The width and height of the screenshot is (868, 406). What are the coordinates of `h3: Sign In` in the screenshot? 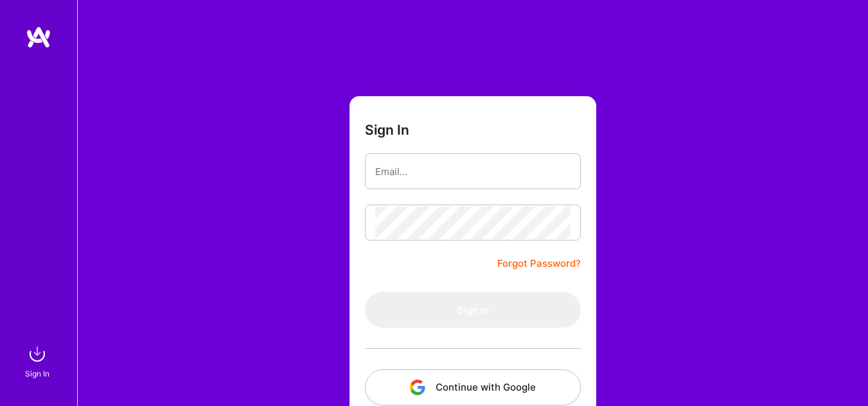 It's located at (387, 130).